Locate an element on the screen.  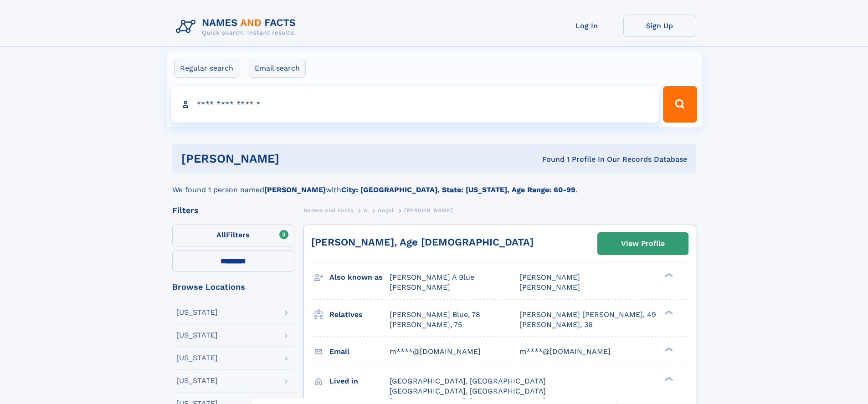
a: View Profile is located at coordinates (643, 244).